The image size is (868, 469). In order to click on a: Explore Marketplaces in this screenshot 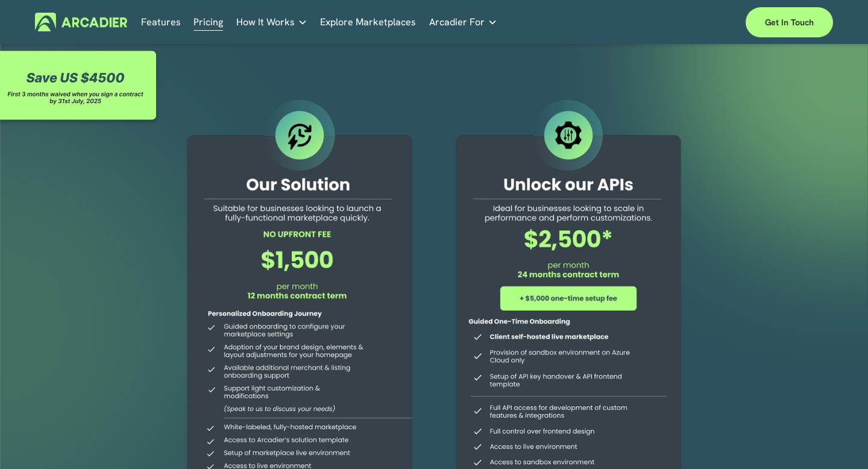, I will do `click(367, 22)`.